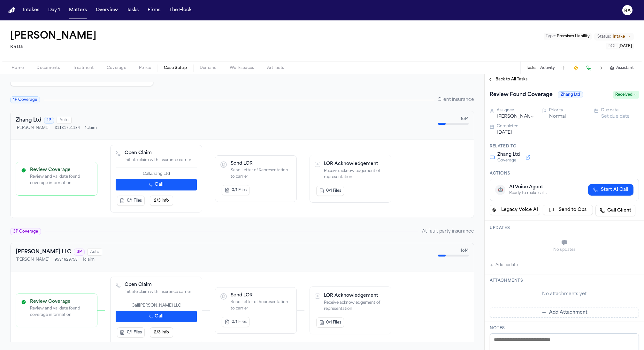 This screenshot has height=350, width=644. I want to click on button: Call, so click(156, 317).